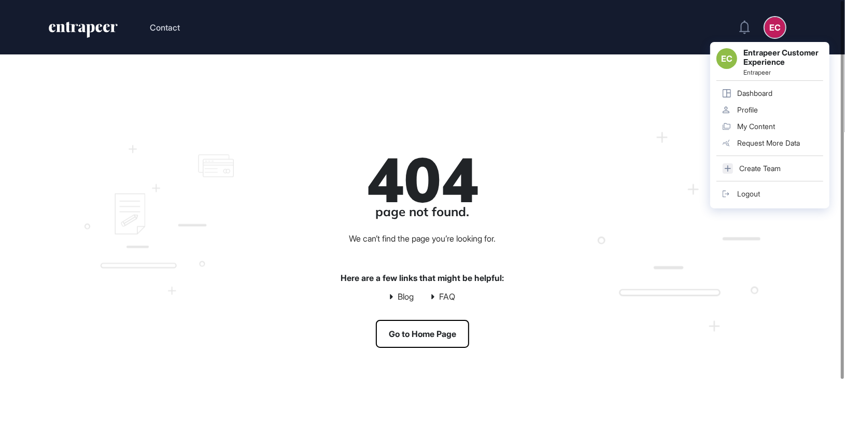 The height and width of the screenshot is (422, 845). I want to click on a: Go to Home Page, so click(422, 334).